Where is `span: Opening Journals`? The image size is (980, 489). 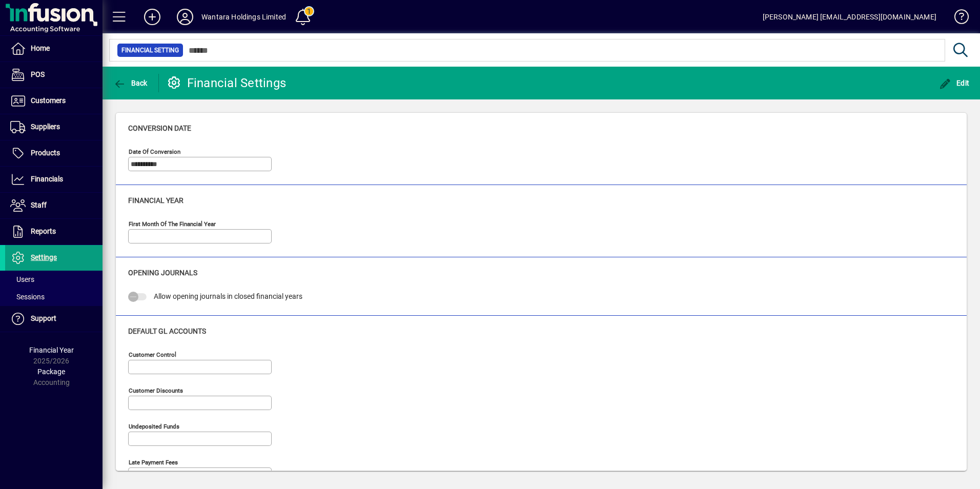 span: Opening Journals is located at coordinates (162, 273).